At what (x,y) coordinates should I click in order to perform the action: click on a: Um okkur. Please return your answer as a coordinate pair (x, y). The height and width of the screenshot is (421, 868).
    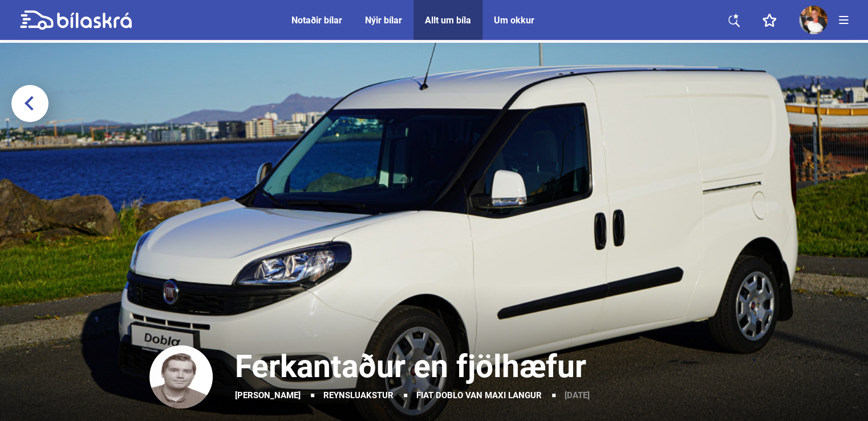
    Looking at the image, I should click on (514, 20).